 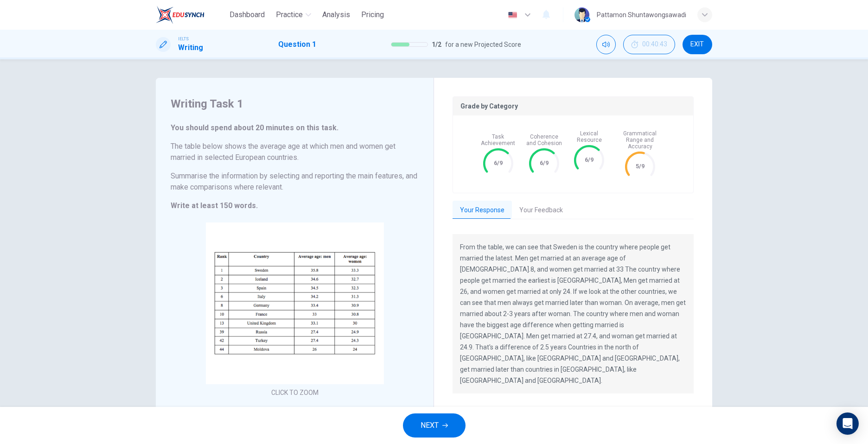 I want to click on span: 1 / 2, so click(x=436, y=45).